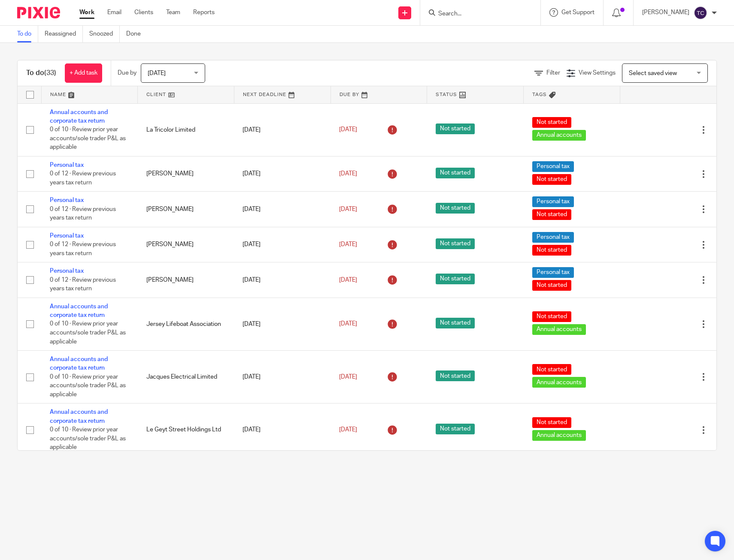 The width and height of the screenshot is (734, 560). I want to click on span: Filter, so click(553, 73).